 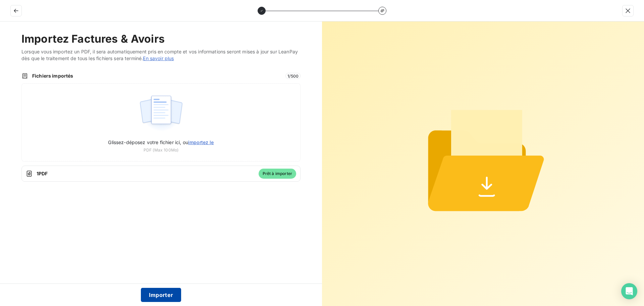 What do you see at coordinates (157, 76) in the screenshot?
I see `span: Fichiers importés` at bounding box center [157, 76].